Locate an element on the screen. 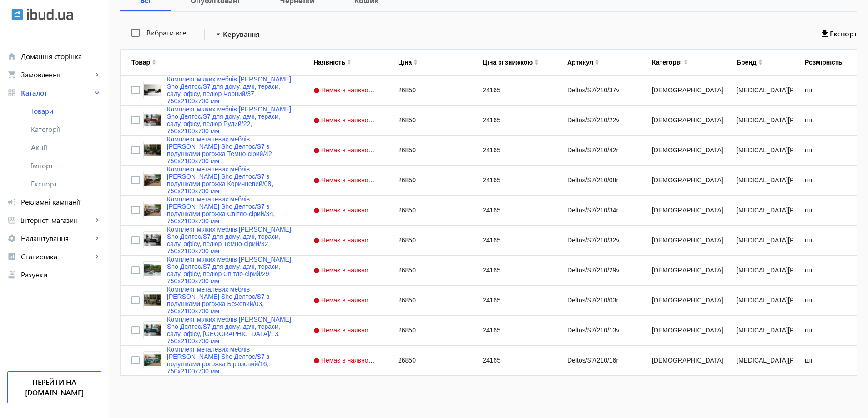  div: Розмірність is located at coordinates (824, 62).